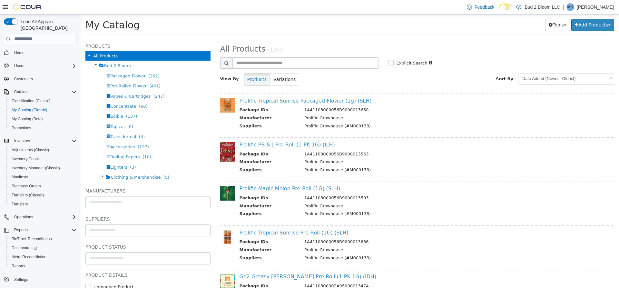 The height and width of the screenshot is (288, 619). What do you see at coordinates (29, 257) in the screenshot?
I see `span: Metrc Reconciliation` at bounding box center [29, 257].